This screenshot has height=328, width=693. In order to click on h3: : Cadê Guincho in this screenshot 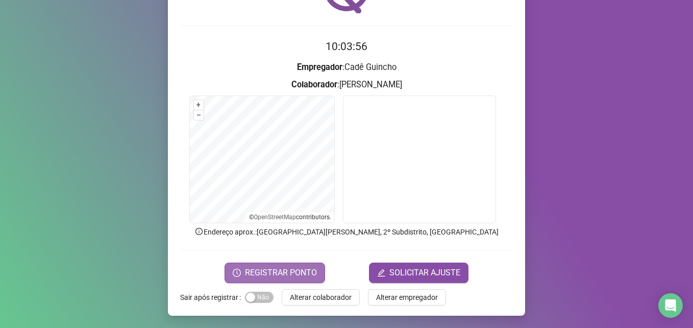, I will do `click(346, 67)`.